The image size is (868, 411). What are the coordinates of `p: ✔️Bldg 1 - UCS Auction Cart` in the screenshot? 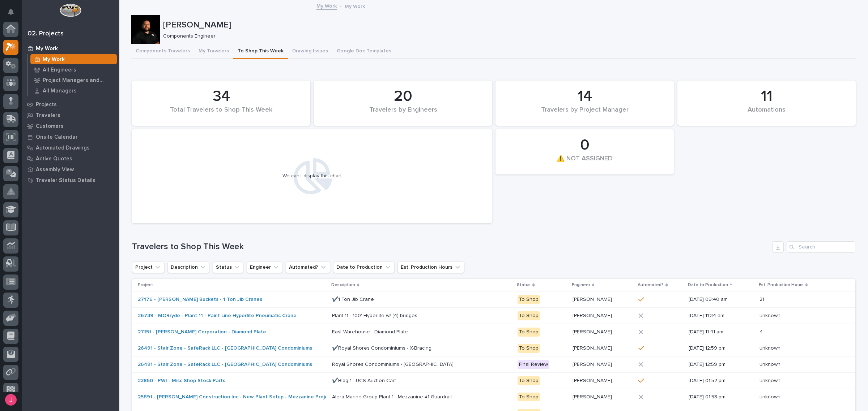 It's located at (364, 380).